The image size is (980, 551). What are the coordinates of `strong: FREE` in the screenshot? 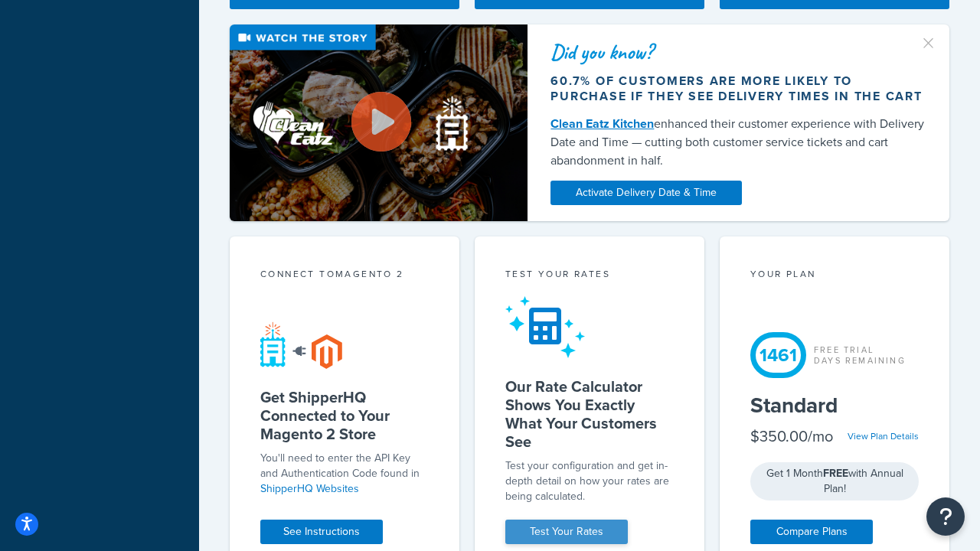 It's located at (835, 473).